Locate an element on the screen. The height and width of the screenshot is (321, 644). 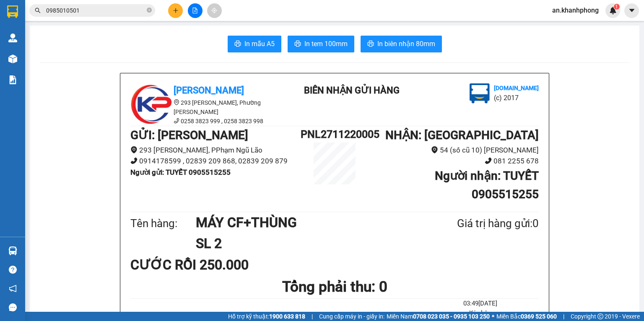
span: file-add is located at coordinates (195, 11).